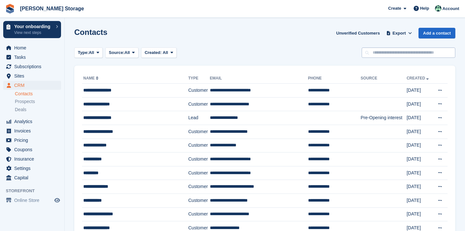 The height and width of the screenshot is (231, 465). Describe the element at coordinates (34, 131) in the screenshot. I see `span: Invoices` at that location.